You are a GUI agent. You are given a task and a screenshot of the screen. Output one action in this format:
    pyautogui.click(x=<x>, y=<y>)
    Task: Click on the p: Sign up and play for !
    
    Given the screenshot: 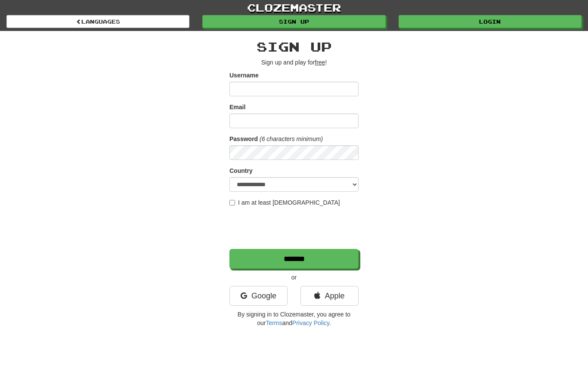 What is the action you would take?
    pyautogui.click(x=294, y=62)
    